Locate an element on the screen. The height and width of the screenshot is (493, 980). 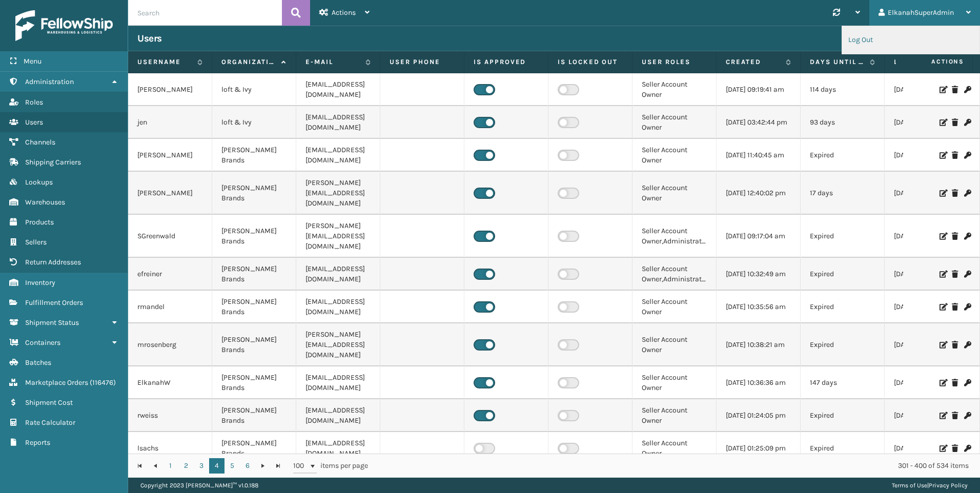
span: Shipment Cost is located at coordinates (49, 403).